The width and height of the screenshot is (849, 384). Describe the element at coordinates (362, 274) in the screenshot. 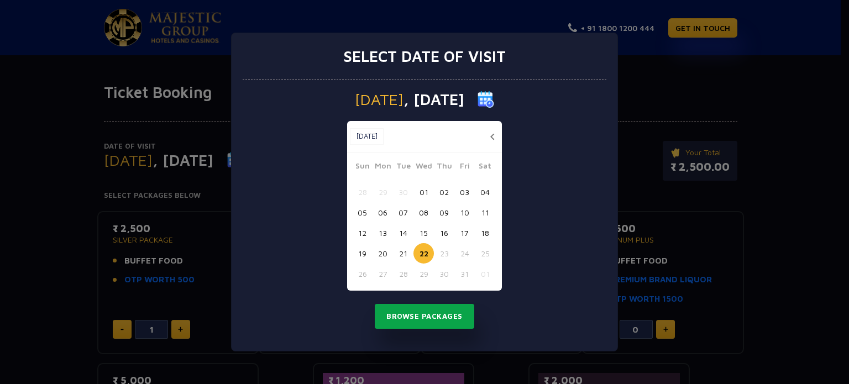

I see `button: 26` at that location.